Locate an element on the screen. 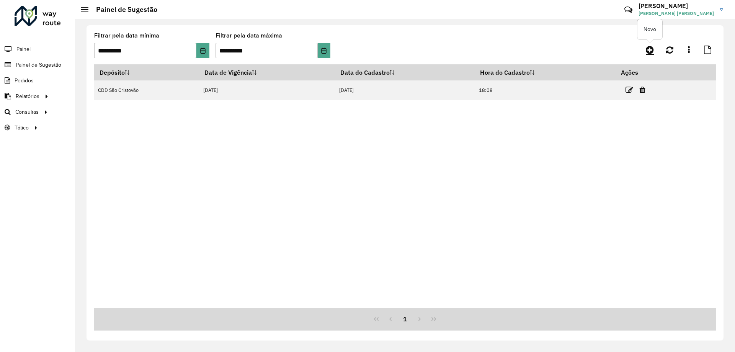 The image size is (735, 352). button: 1 is located at coordinates (405, 319).